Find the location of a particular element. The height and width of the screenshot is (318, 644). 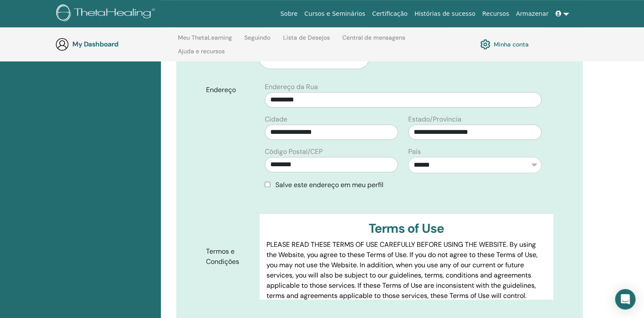

label: Endereço is located at coordinates (229, 90).